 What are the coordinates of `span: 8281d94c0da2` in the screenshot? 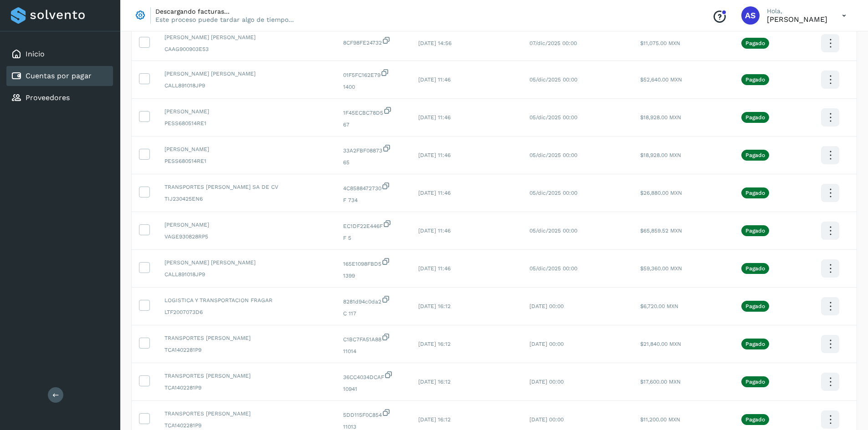 It's located at (373, 301).